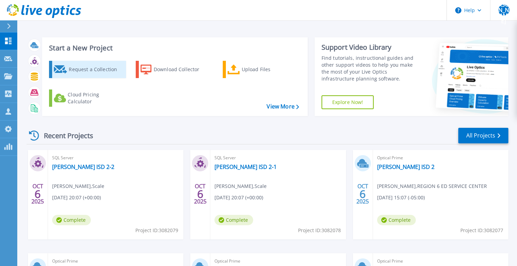 Image resolution: width=517 pixels, height=266 pixels. What do you see at coordinates (269, 69) in the screenshot?
I see `div: Upload Files` at bounding box center [269, 69].